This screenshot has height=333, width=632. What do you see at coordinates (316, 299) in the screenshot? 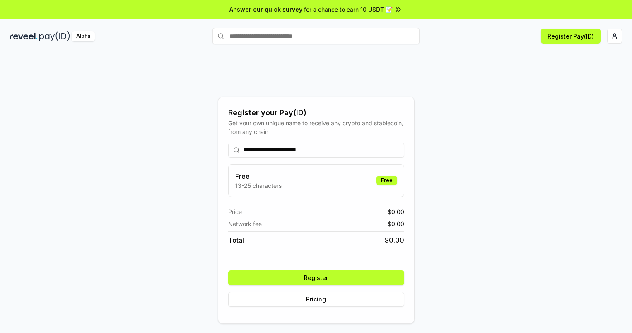
I see `button: Pricing` at bounding box center [316, 299].